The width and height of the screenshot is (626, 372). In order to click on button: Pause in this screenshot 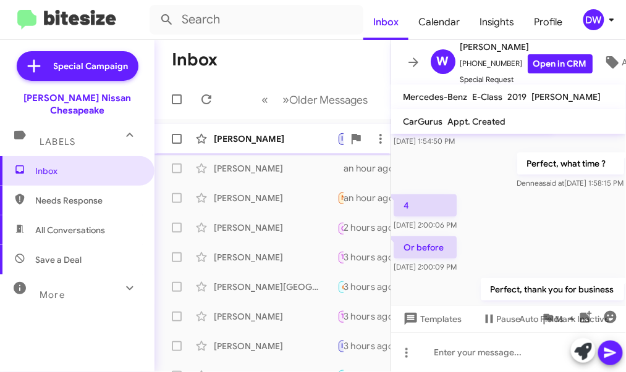, I will do `click(501, 319)`.